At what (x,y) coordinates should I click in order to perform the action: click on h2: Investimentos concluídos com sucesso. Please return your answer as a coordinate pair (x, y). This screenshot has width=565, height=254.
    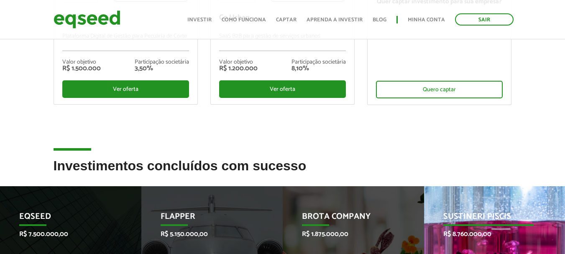
    Looking at the image, I should click on (283, 172).